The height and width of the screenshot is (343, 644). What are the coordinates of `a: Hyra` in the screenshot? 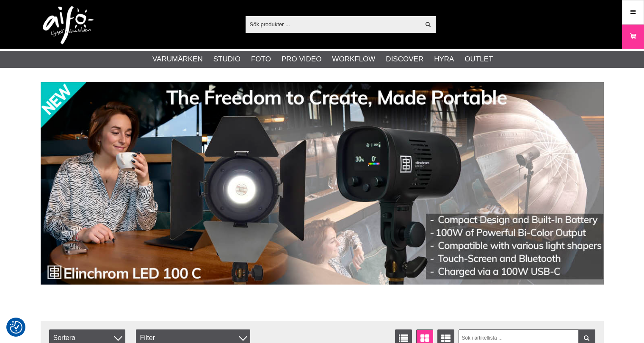 It's located at (443, 59).